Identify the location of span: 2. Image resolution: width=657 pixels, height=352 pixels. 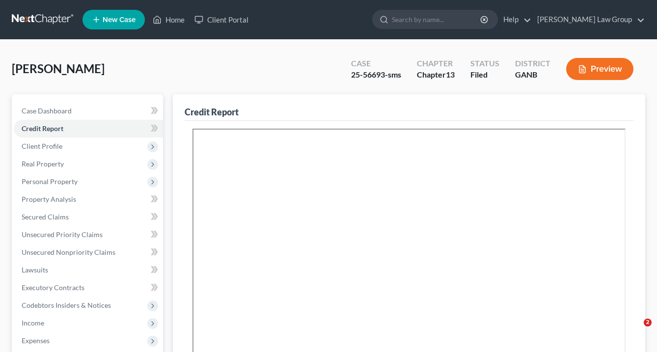
(647, 322).